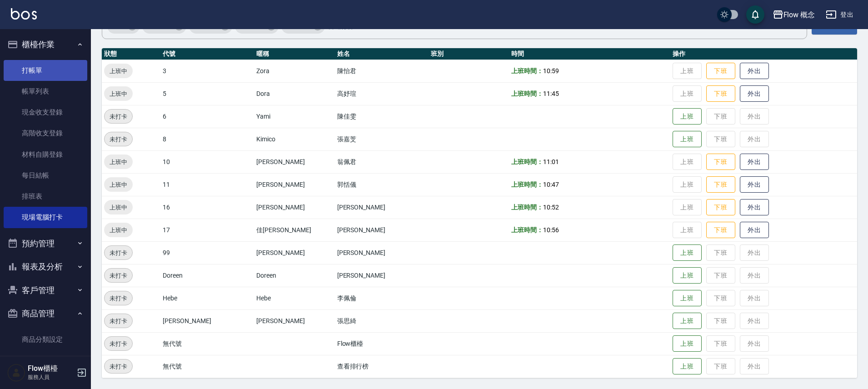 This screenshot has height=389, width=868. I want to click on td: Zora, so click(294, 71).